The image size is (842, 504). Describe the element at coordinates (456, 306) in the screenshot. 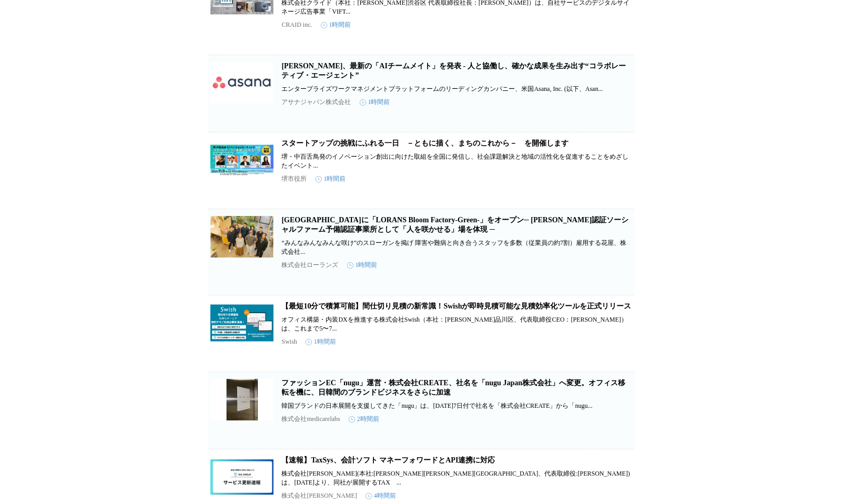

I see `a: 【最短10分で積算可能】間仕切り見積の新常識！Swishが即時見積可能な見積効率化ツールを正式リリース` at that location.